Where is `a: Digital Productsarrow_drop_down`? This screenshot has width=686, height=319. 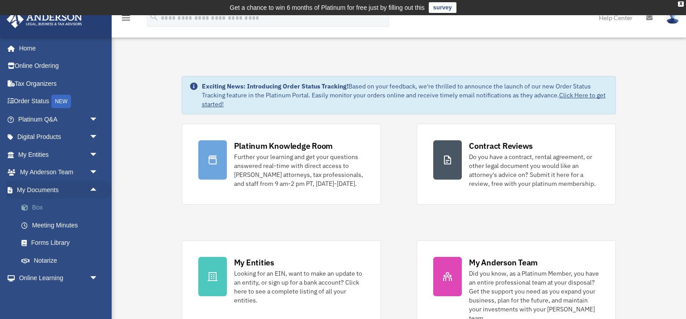 a: Digital Productsarrow_drop_down is located at coordinates (59, 137).